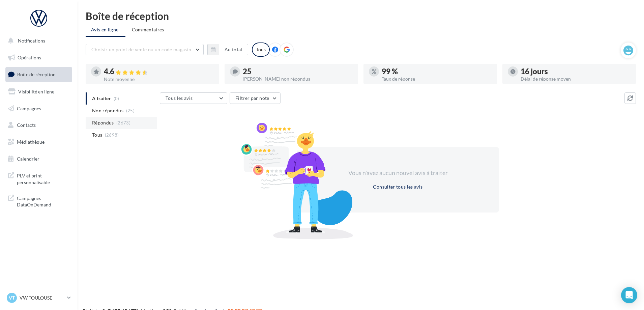 This screenshot has height=310, width=644. I want to click on button: Choisir un point de vente ou un code magasin, so click(145, 49).